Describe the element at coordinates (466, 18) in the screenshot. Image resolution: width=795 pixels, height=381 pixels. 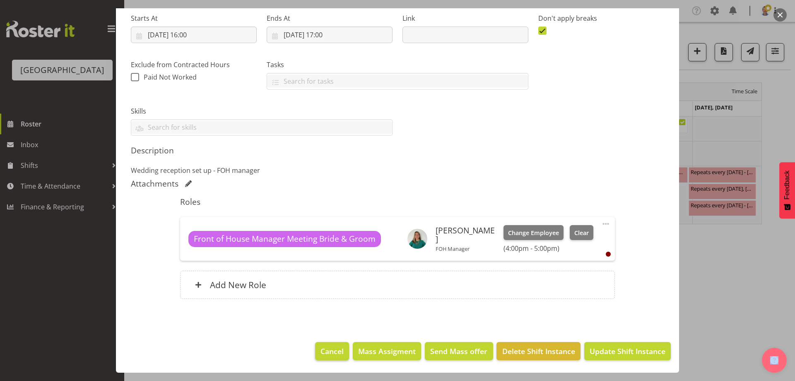
I see `label: Link` at that location.